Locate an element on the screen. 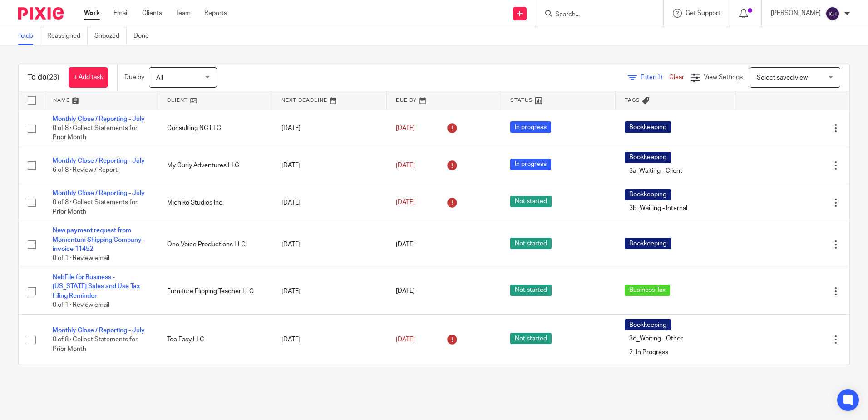 The image size is (868, 420). span: Business Tax is located at coordinates (647, 290).